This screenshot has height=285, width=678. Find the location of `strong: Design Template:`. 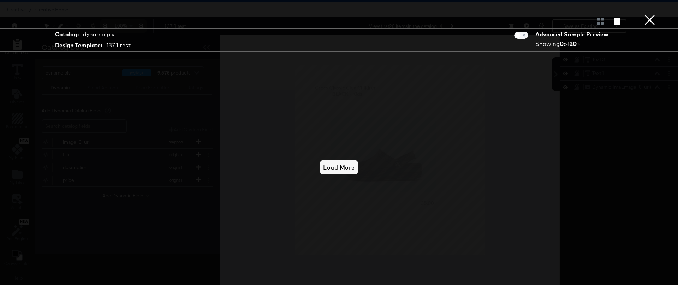

strong: Design Template: is located at coordinates (78, 45).